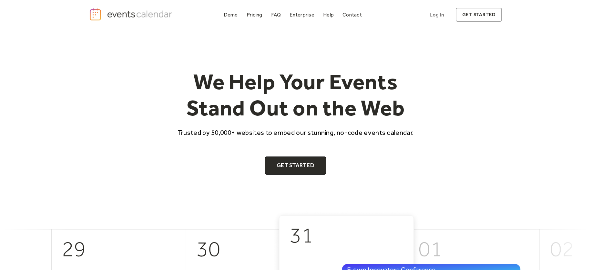  What do you see at coordinates (352, 15) in the screenshot?
I see `div: Contact` at bounding box center [352, 15].